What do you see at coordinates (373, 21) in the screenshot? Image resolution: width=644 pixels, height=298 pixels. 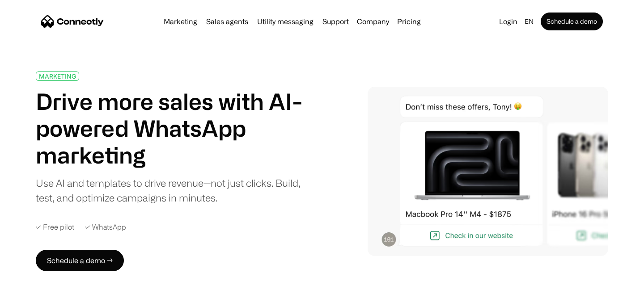 I see `div: Company` at bounding box center [373, 21].